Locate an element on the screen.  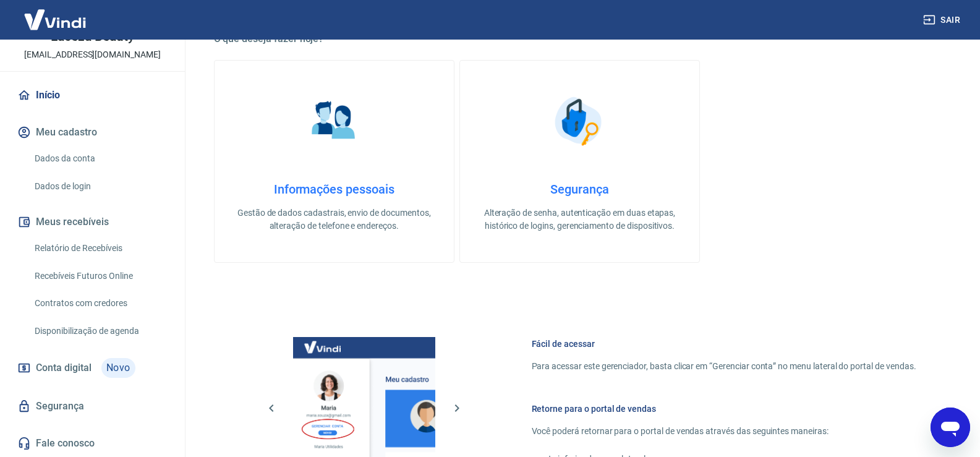
a: Dados da conta is located at coordinates (99, 158).